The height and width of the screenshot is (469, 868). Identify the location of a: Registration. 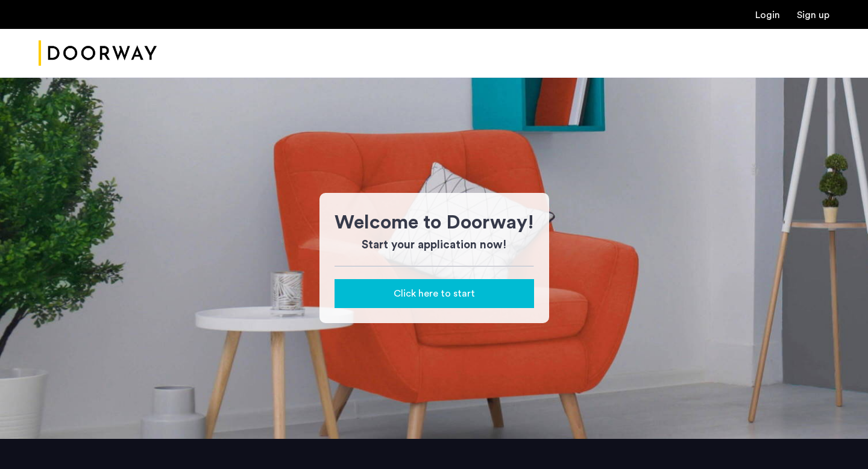
(813, 15).